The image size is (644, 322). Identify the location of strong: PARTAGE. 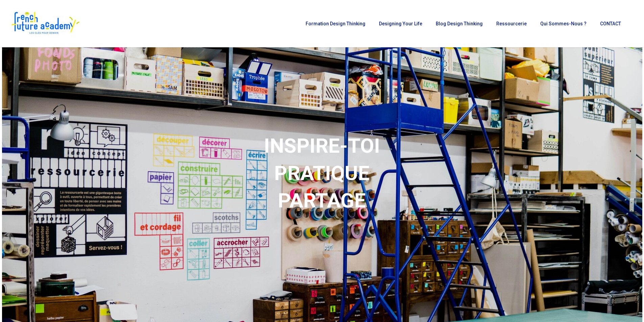
(322, 200).